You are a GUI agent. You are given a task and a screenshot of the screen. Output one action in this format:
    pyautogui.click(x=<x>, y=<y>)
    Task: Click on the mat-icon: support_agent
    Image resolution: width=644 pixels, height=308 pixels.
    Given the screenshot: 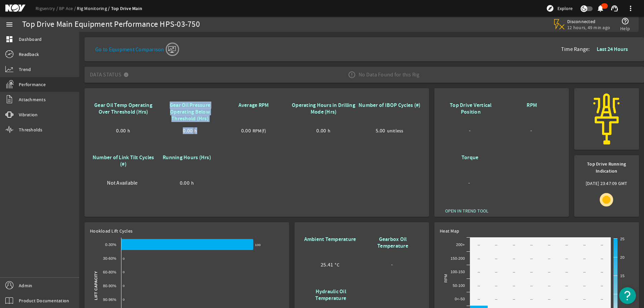 What is the action you would take?
    pyautogui.click(x=614, y=8)
    